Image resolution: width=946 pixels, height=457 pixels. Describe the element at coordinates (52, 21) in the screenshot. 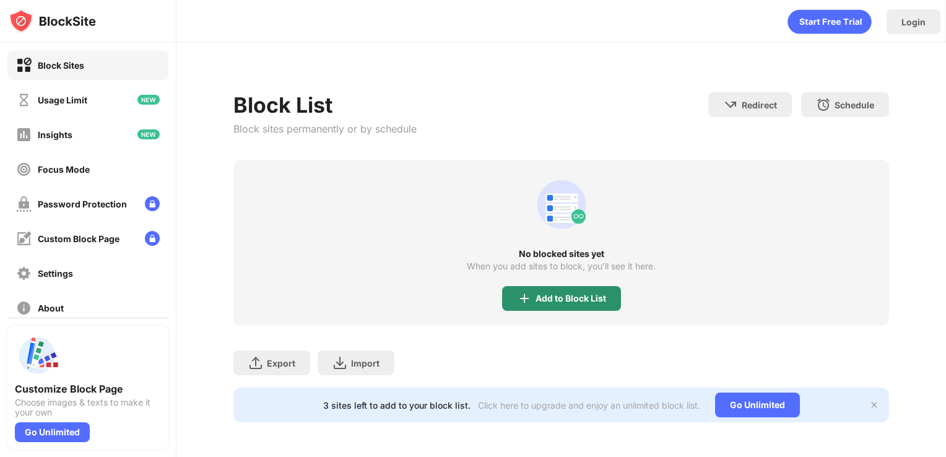

I see `img: logo-blocksite.svg` at that location.